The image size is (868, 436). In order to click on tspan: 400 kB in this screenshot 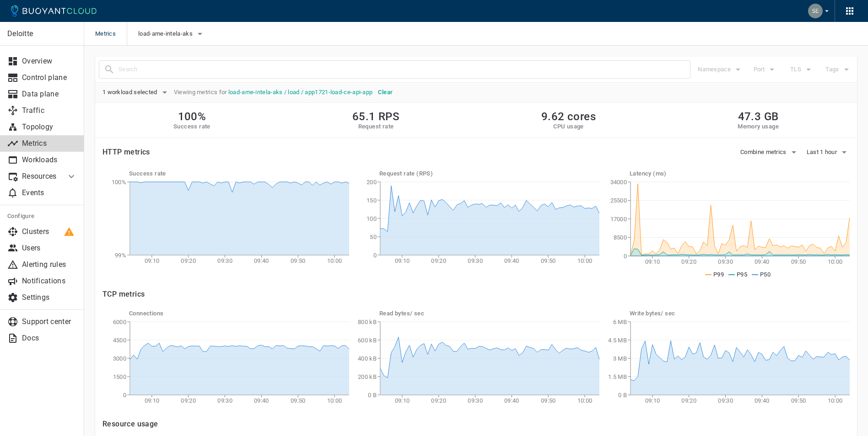, I will do `click(367, 358)`.